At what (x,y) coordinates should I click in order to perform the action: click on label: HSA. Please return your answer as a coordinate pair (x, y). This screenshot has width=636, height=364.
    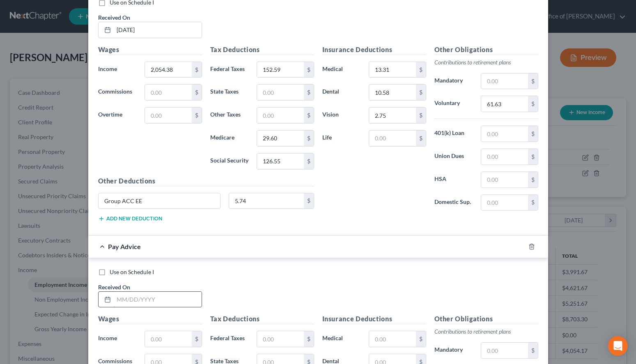
    Looking at the image, I should click on (453, 179).